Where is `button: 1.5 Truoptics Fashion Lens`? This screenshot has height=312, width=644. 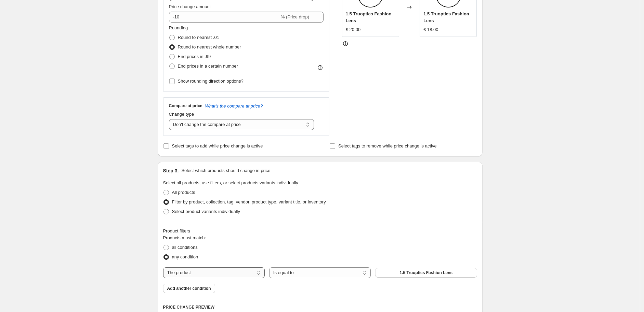
button: 1.5 Truoptics Fashion Lens is located at coordinates (426, 273).